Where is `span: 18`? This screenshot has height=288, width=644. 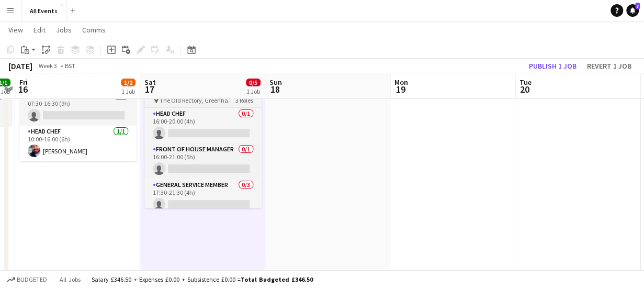
span: 18 is located at coordinates (275, 89).